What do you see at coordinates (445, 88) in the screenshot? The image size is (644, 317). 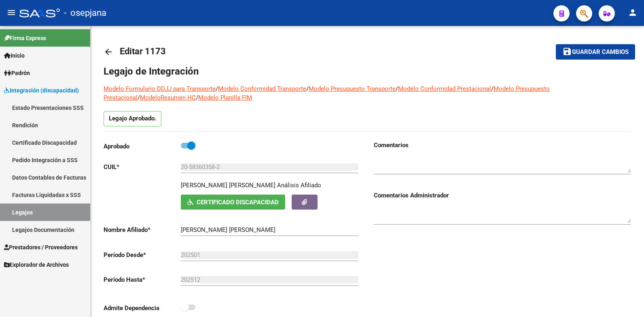 I see `a: Modelo Conformidad Prestacional` at bounding box center [445, 88].